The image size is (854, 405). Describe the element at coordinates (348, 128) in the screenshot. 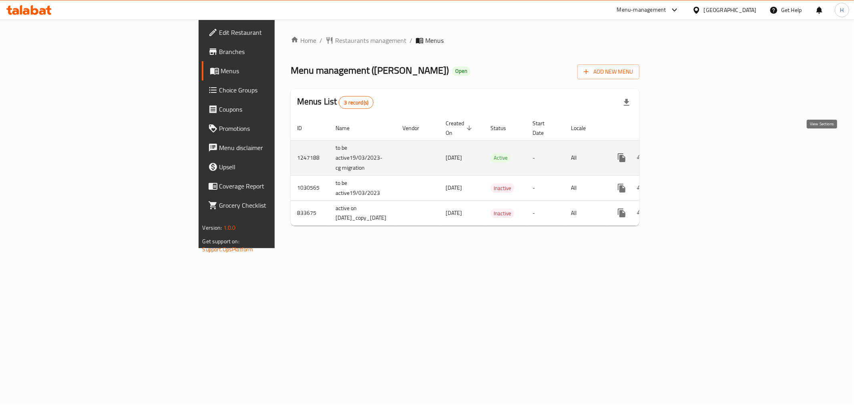

I see `span: Name` at that location.